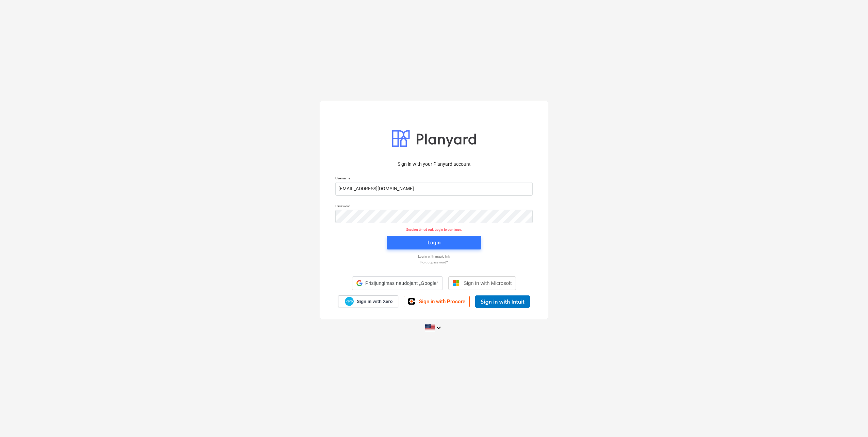 This screenshot has height=437, width=868. Describe the element at coordinates (434, 178) in the screenshot. I see `p: Username` at that location.